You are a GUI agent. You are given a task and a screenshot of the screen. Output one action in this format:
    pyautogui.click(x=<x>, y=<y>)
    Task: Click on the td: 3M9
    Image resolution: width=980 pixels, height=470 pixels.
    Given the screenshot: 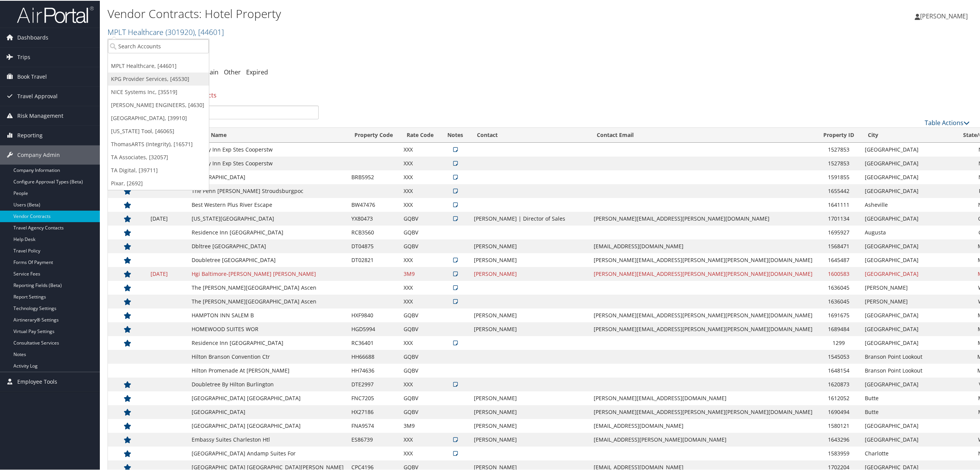 What is the action you would take?
    pyautogui.click(x=420, y=425)
    